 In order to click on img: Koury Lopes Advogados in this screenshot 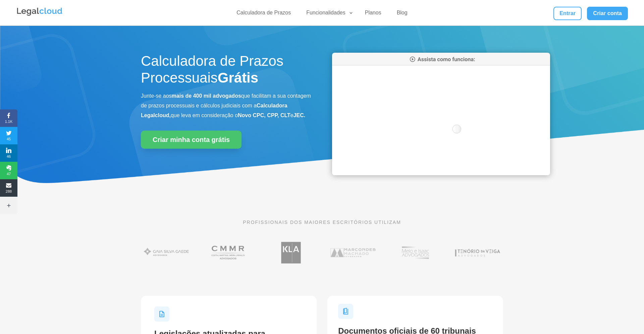, I will do `click(291, 252)`.